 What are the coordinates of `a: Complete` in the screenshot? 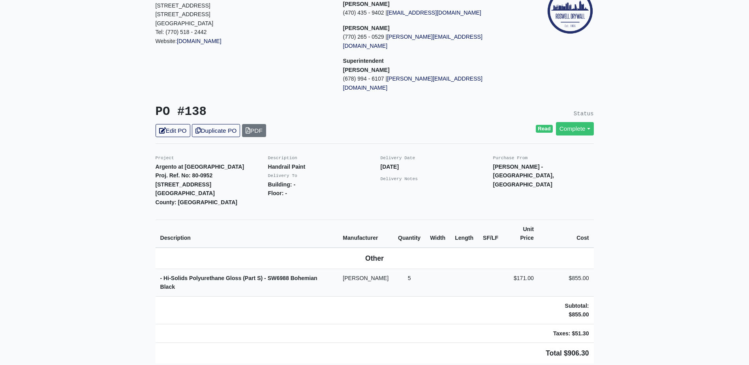 It's located at (575, 128).